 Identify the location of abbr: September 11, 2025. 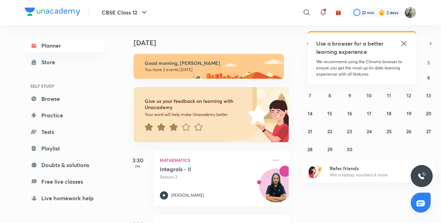
(389, 95).